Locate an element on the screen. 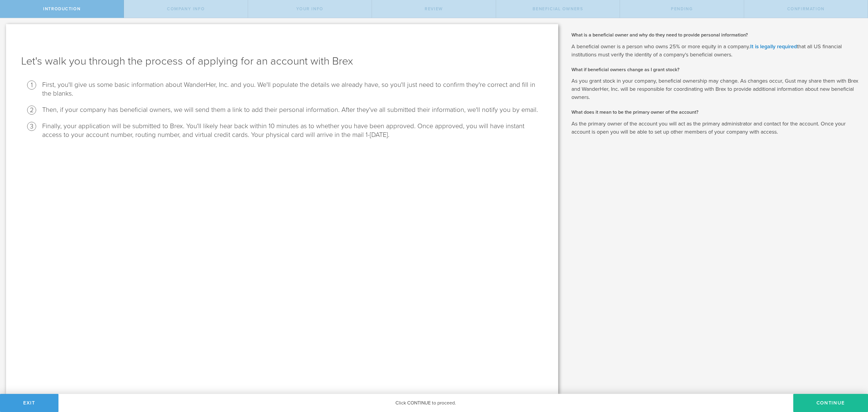 The width and height of the screenshot is (868, 412). li: Then, if your company has beneficial owners, we will send them a link to add their personal infor... is located at coordinates (293, 110).